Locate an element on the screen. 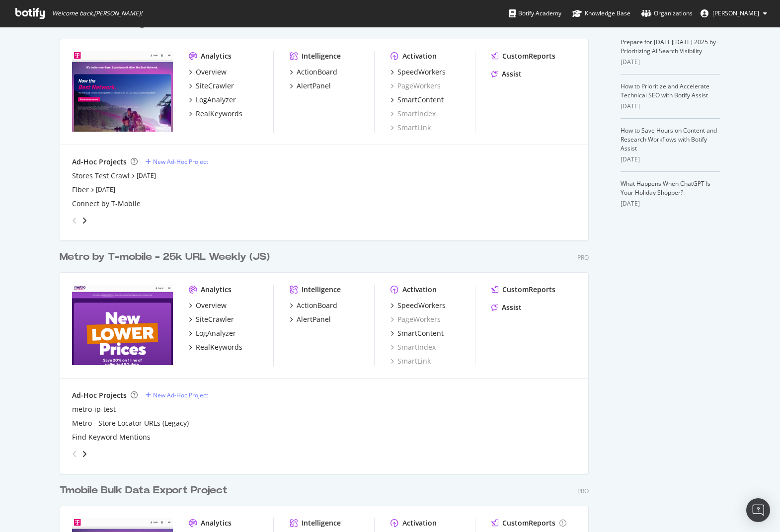  div: Connect by T-Mobile is located at coordinates (107, 204).